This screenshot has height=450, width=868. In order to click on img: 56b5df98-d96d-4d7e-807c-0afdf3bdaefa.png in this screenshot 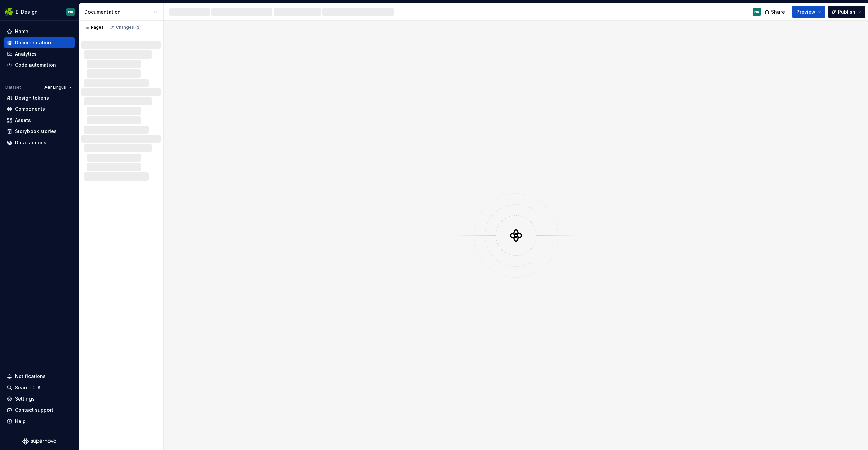, I will do `click(9, 12)`.